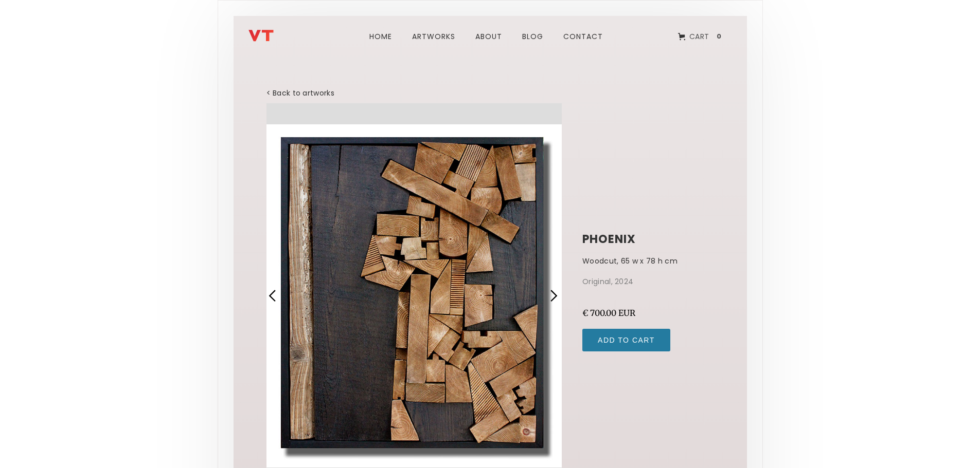  What do you see at coordinates (381, 36) in the screenshot?
I see `a: Home` at bounding box center [381, 36].